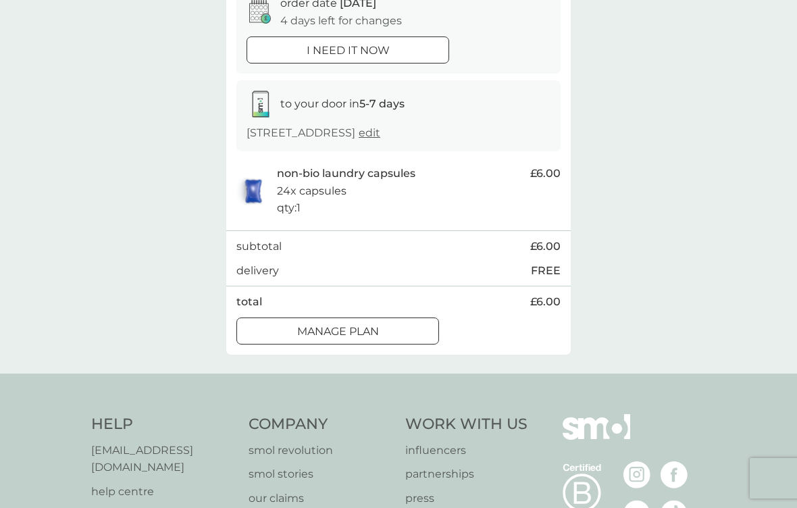 The width and height of the screenshot is (797, 508). What do you see at coordinates (257, 271) in the screenshot?
I see `p: delivery` at bounding box center [257, 271].